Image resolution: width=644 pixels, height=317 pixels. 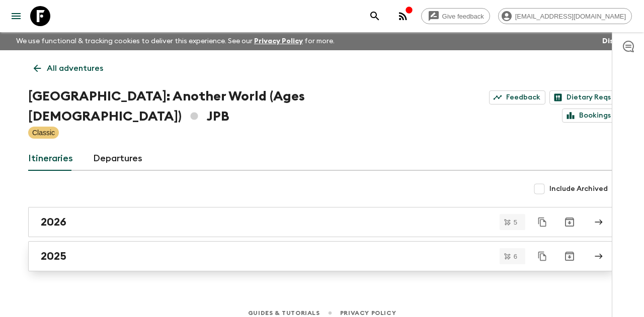 What do you see at coordinates (50, 159) in the screenshot?
I see `a: Itineraries` at bounding box center [50, 159].